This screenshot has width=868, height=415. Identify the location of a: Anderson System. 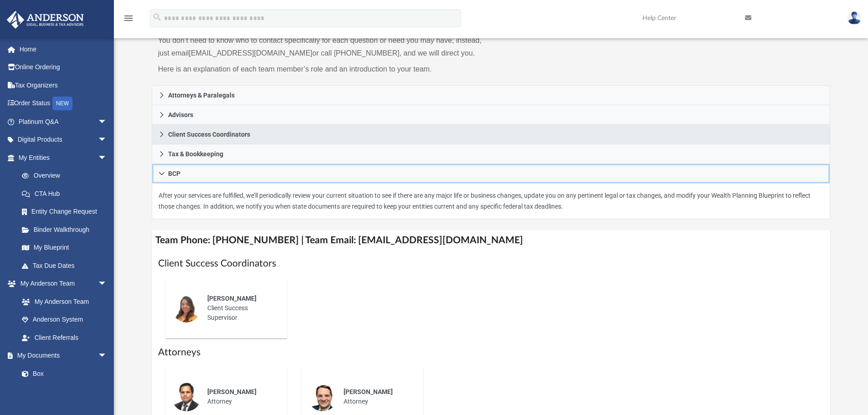
(64, 319).